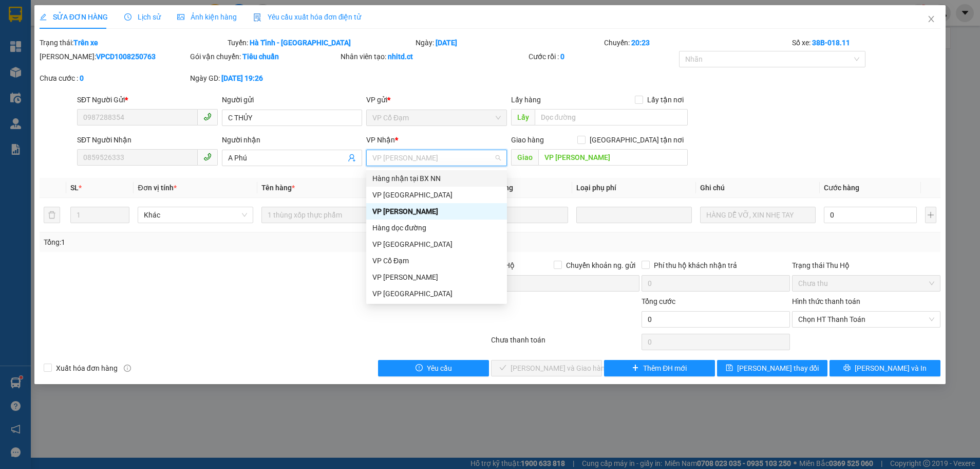  What do you see at coordinates (320, 43) in the screenshot?
I see `div: Tuyến:` at bounding box center [320, 43].